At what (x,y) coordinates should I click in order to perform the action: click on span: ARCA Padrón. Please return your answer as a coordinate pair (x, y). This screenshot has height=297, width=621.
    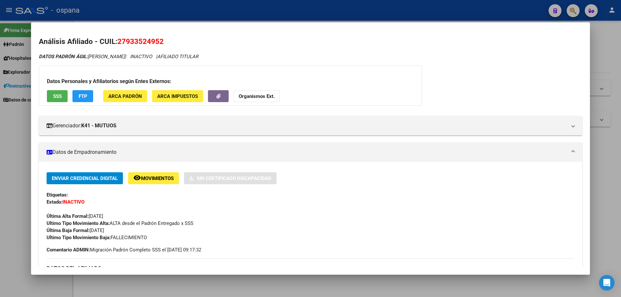
    Looking at the image, I should click on (125, 96).